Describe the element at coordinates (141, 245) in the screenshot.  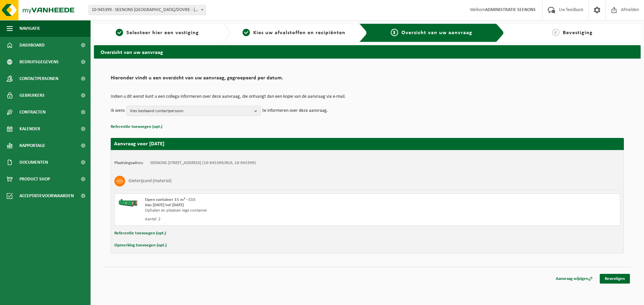
I see `button: Opmerking toevoegen (opt.)` at that location.